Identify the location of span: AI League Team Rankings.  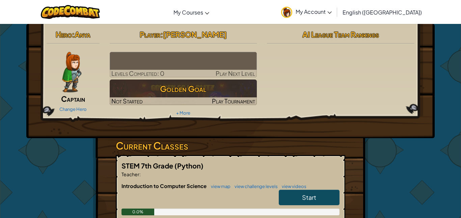
(340, 34).